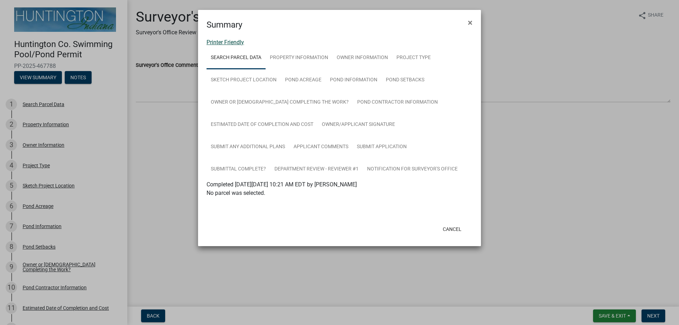  I want to click on a: Pond Setbacks, so click(405, 80).